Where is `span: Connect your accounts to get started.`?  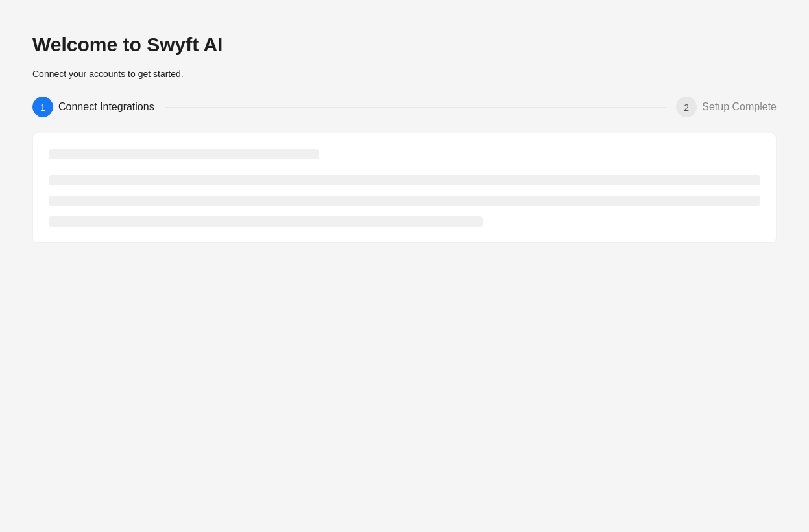 span: Connect your accounts to get started. is located at coordinates (108, 74).